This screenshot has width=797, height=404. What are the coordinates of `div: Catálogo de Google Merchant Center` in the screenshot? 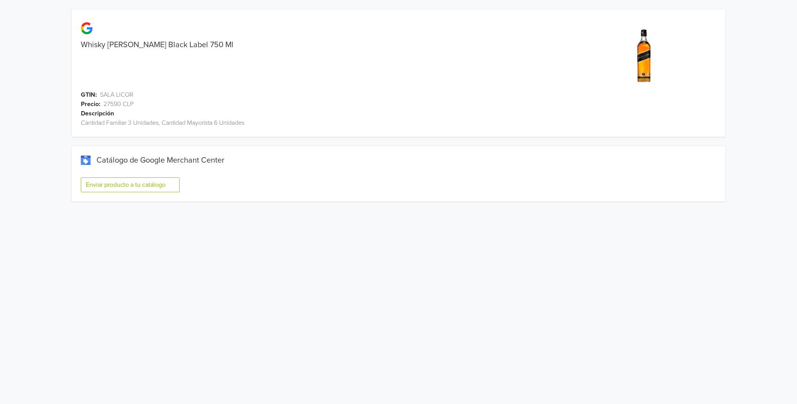 It's located at (399, 160).